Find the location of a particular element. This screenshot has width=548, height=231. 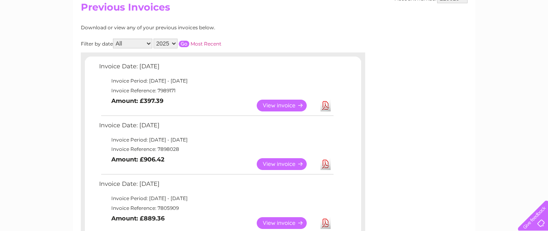

a: Telecoms is located at coordinates (461, 37).